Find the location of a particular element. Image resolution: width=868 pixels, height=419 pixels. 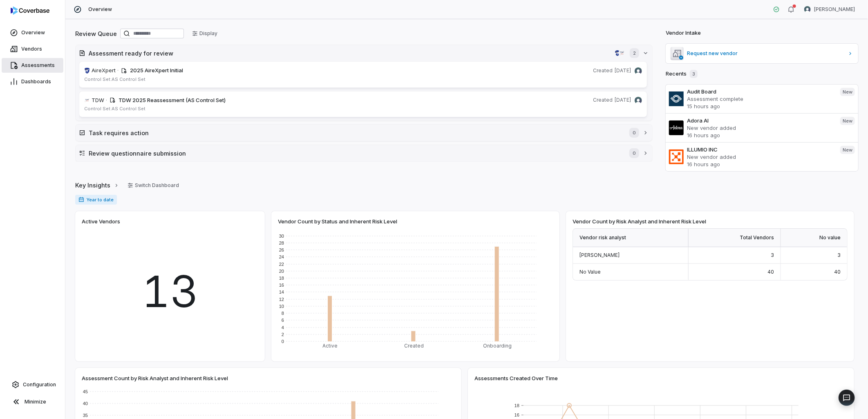

a: Vendors is located at coordinates (32, 49).